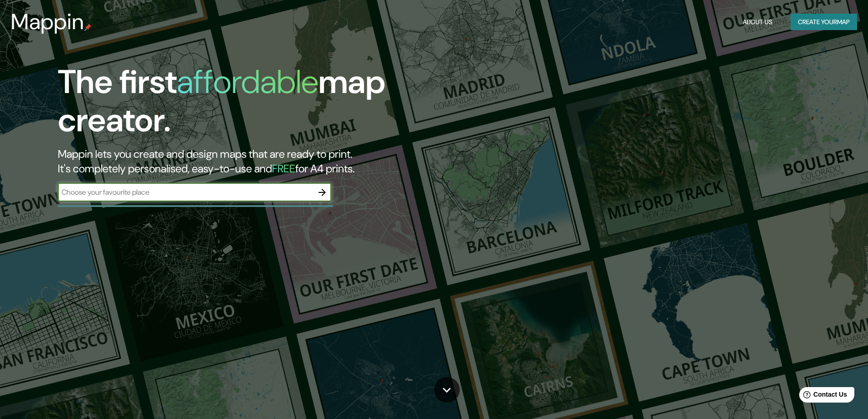 This screenshot has width=868, height=419. Describe the element at coordinates (283, 168) in the screenshot. I see `h5: FREE` at that location.